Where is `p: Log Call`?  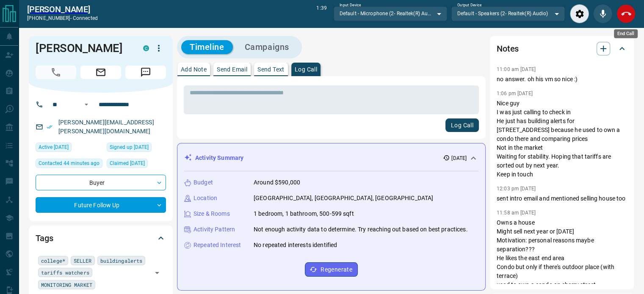
p: Log Call is located at coordinates (306, 69).